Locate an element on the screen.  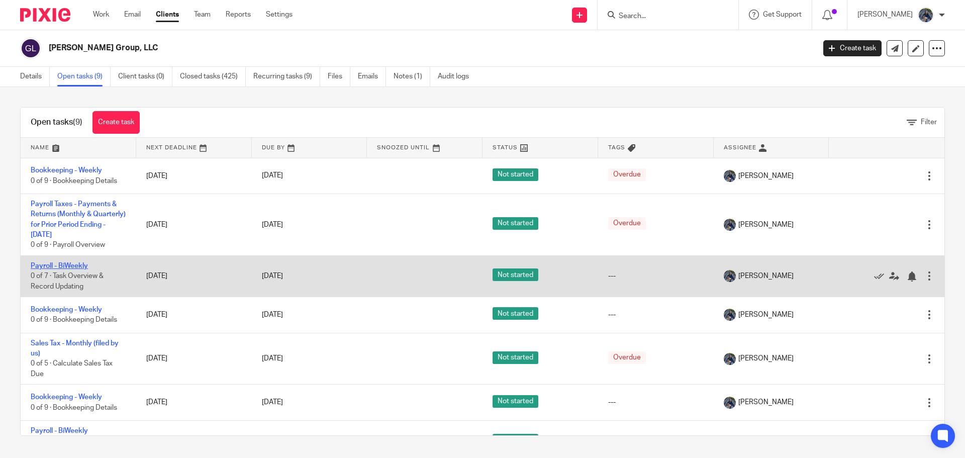
a: Clients is located at coordinates (167, 15).